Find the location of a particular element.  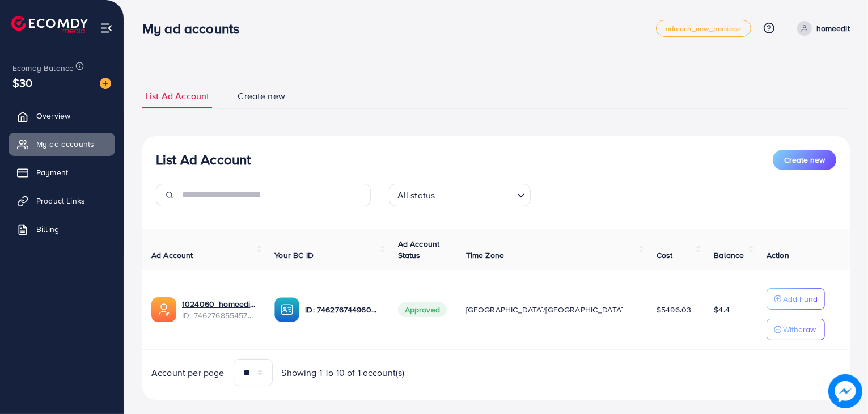

a: Payment is located at coordinates (62, 172).